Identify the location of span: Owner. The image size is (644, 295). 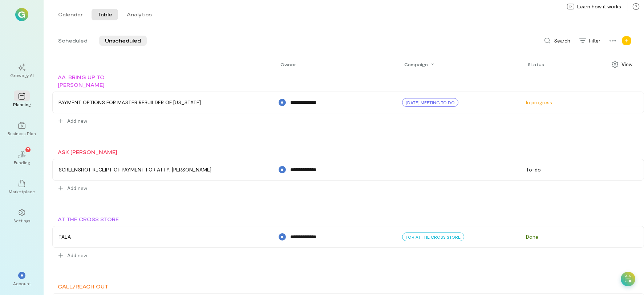
(288, 64).